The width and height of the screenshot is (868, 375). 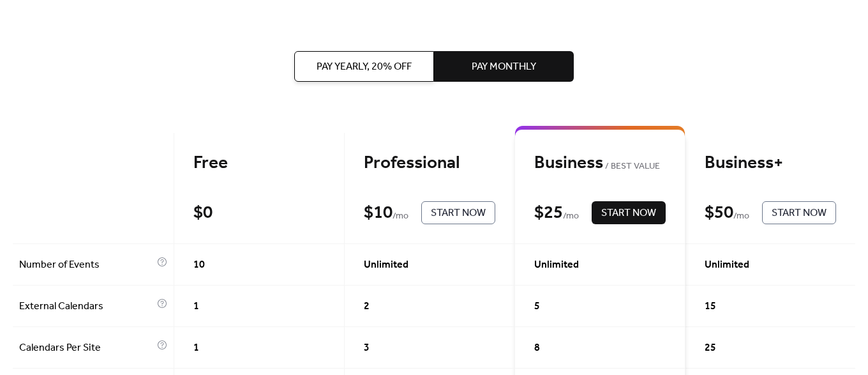 What do you see at coordinates (86, 348) in the screenshot?
I see `span: Calendars Per Site` at bounding box center [86, 348].